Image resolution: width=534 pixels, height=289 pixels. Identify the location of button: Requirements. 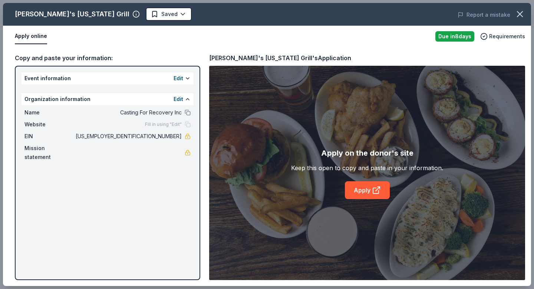
(503, 36).